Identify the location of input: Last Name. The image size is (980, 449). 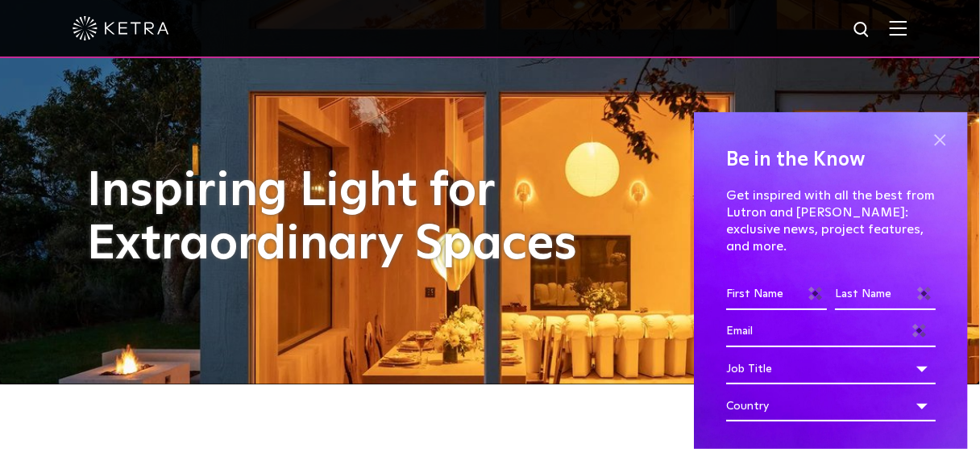
(885, 294).